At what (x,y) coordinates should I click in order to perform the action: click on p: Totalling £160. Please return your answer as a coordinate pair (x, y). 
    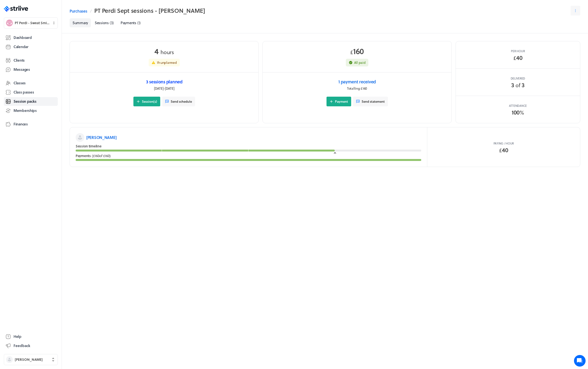
    Looking at the image, I should click on (357, 89).